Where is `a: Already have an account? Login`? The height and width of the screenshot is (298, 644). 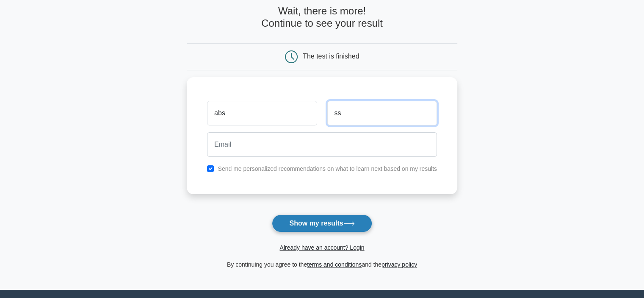
a: Already have an account? Login is located at coordinates (322, 247).